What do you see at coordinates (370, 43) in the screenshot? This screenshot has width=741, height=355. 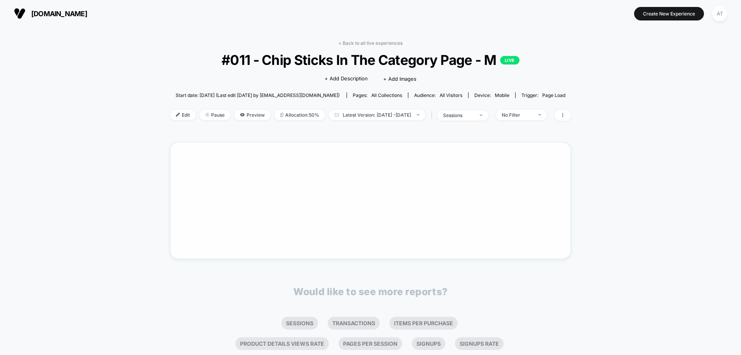 I see `a: < Back to all live experiences` at bounding box center [370, 43].